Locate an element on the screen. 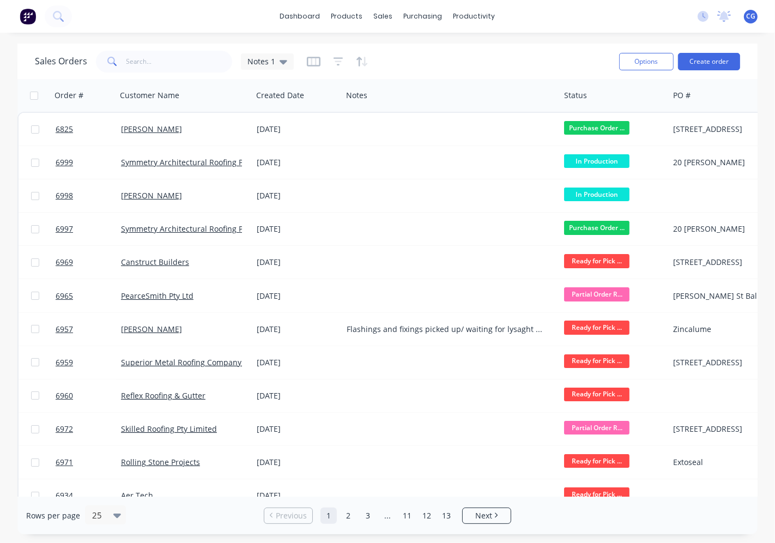 This screenshot has height=543, width=775. a: 6972 is located at coordinates (88, 429).